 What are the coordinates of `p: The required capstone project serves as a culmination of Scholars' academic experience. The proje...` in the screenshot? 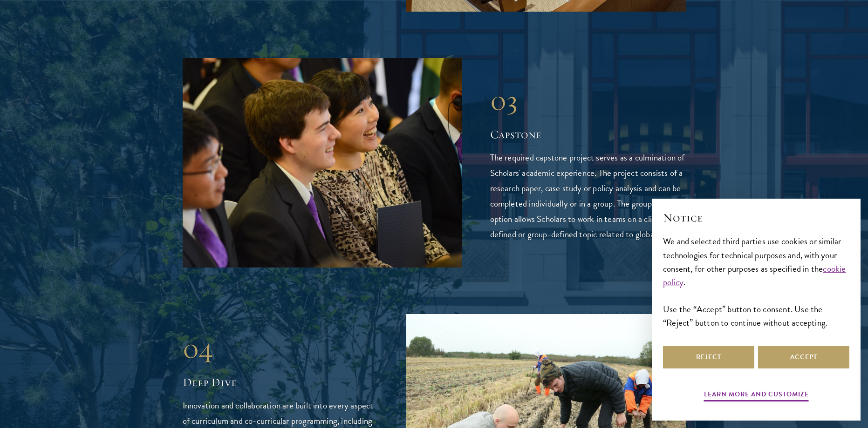 It's located at (588, 196).